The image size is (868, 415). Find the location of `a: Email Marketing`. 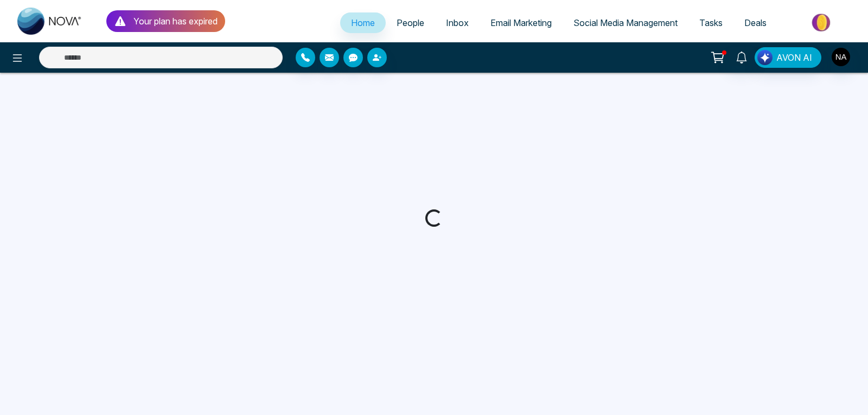

a: Email Marketing is located at coordinates (521, 23).